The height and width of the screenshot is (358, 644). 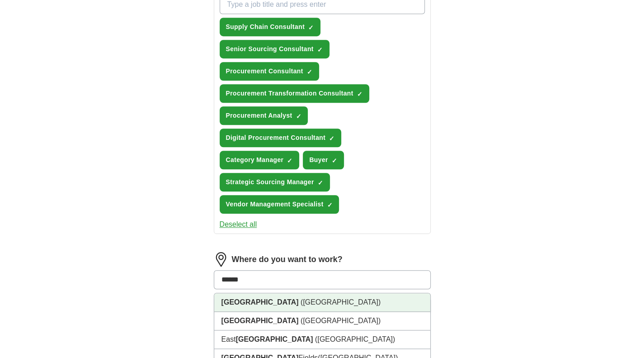 I want to click on img: location.png, so click(x=221, y=259).